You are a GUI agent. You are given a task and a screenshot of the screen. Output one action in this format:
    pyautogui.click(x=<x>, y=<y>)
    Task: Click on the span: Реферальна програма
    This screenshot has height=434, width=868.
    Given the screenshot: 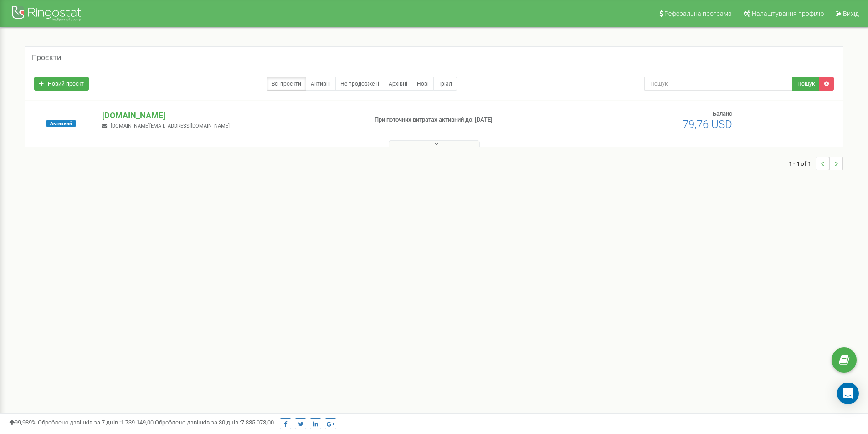 What is the action you would take?
    pyautogui.click(x=698, y=14)
    